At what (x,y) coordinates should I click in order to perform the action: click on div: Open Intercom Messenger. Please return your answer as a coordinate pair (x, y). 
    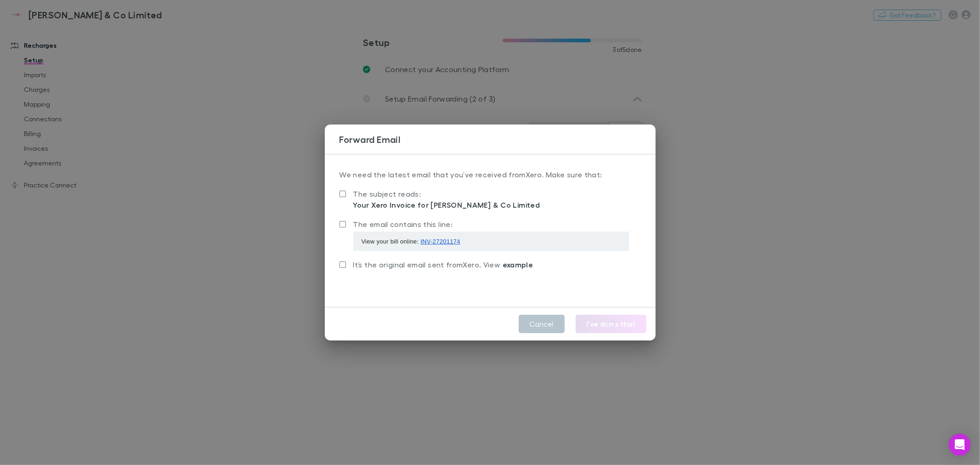
    Looking at the image, I should click on (960, 445).